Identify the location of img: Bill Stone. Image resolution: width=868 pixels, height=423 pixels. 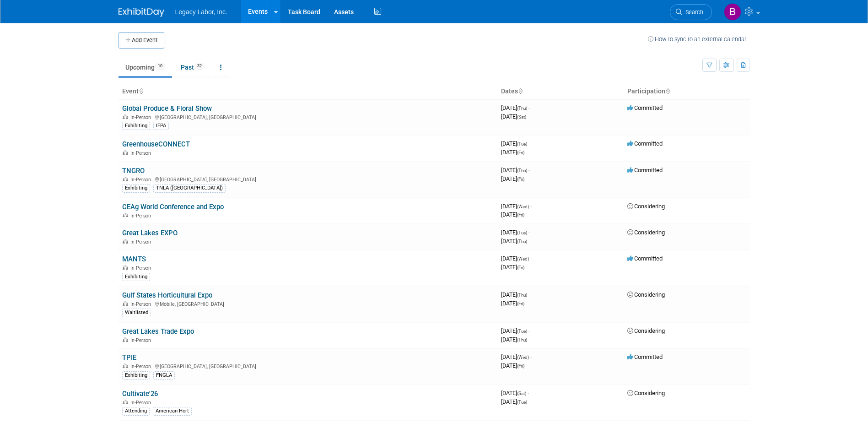
(732, 12).